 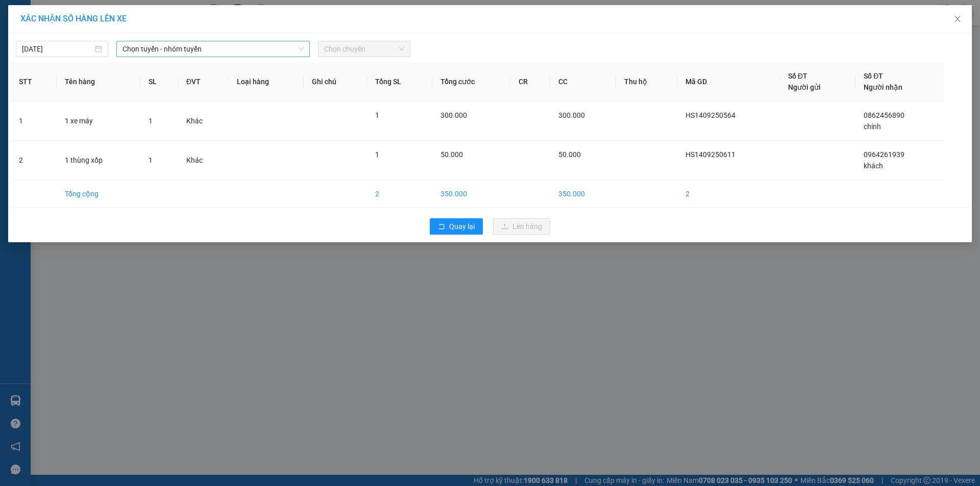 I want to click on th: SL, so click(x=159, y=82).